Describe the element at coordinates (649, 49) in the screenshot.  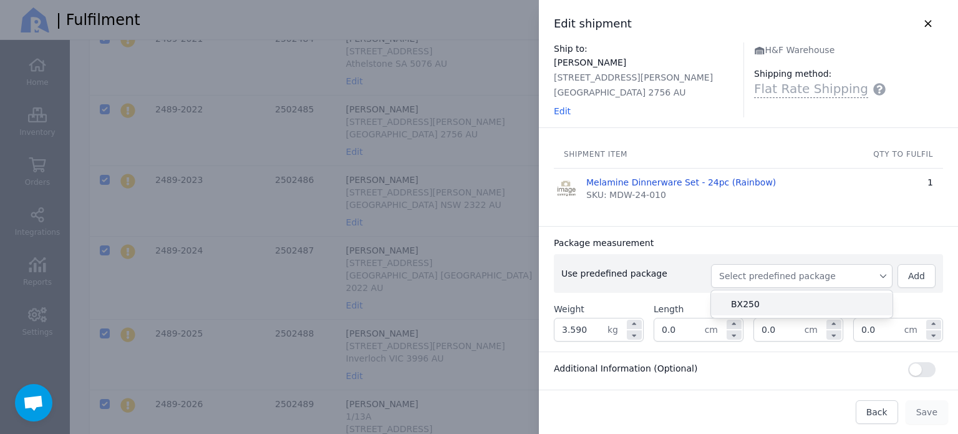
I see `h3: Ship to:` at that location.